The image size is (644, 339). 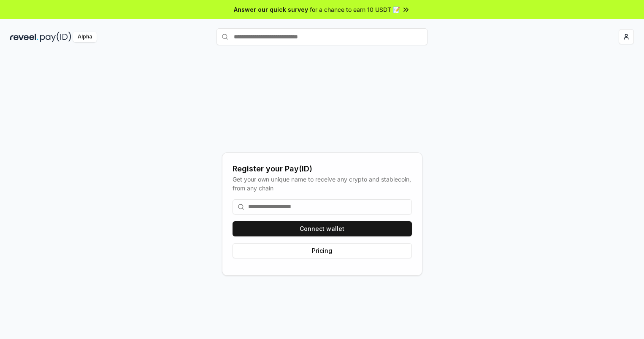 What do you see at coordinates (56, 37) in the screenshot?
I see `img: pay_id` at bounding box center [56, 37].